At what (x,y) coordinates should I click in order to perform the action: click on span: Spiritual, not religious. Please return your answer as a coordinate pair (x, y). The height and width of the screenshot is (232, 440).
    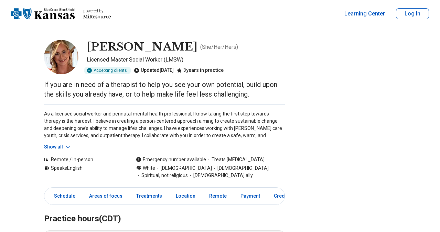
    Looking at the image, I should click on (162, 175).